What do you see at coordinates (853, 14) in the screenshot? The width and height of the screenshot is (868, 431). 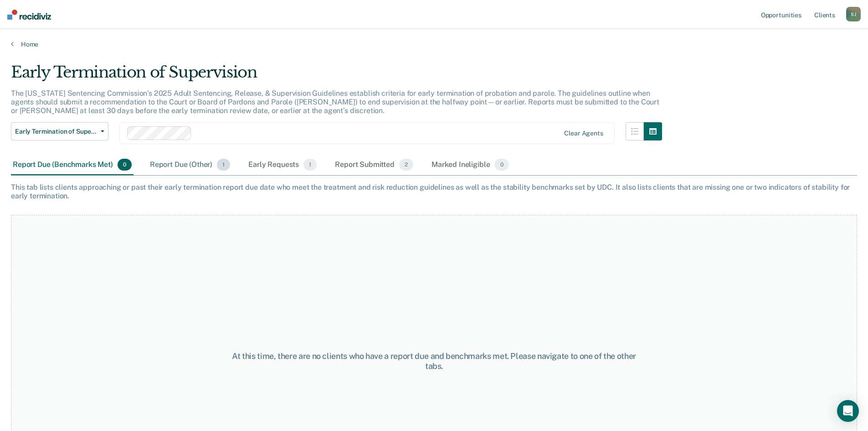 I see `button: SJ` at bounding box center [853, 14].